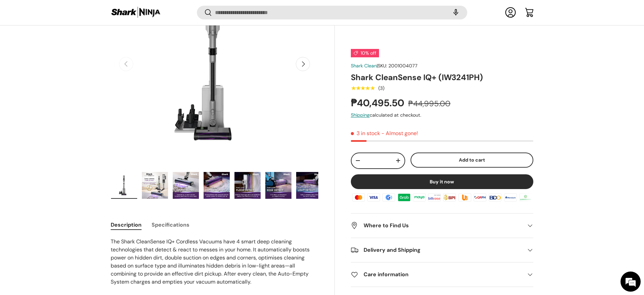 This screenshot has width=644, height=295. What do you see at coordinates (381, 88) in the screenshot?
I see `div: (3)` at bounding box center [381, 88].